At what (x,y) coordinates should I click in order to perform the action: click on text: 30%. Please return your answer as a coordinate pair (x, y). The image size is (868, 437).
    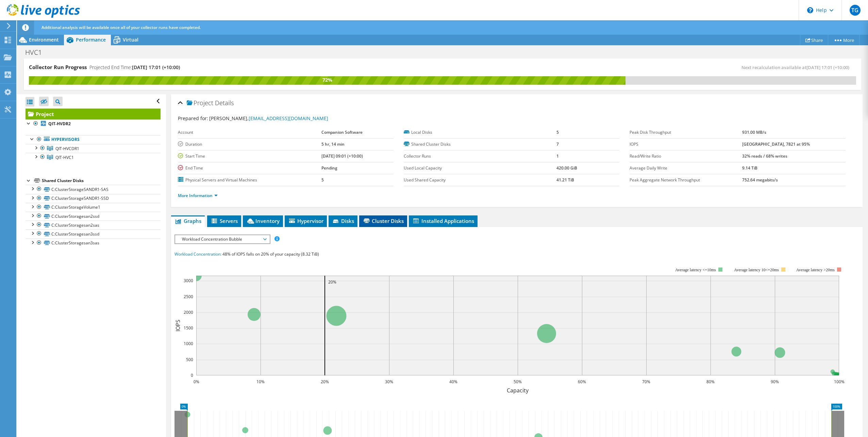
    Looking at the image, I should click on (389, 381).